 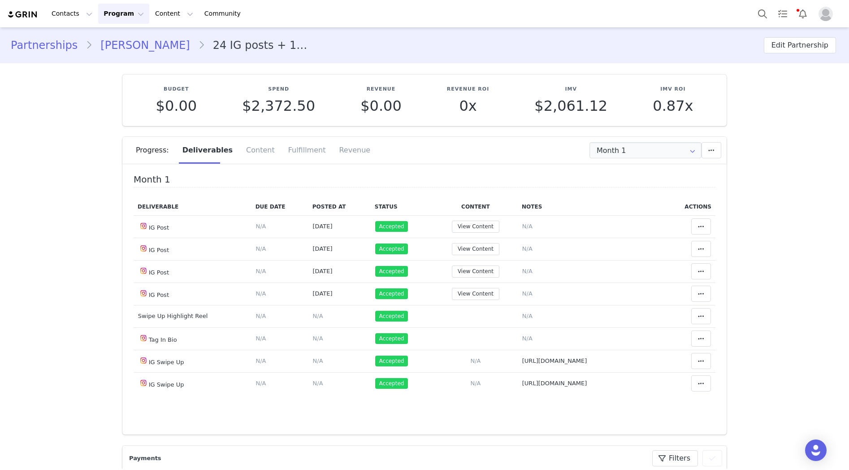 I want to click on button: Content, so click(x=174, y=13).